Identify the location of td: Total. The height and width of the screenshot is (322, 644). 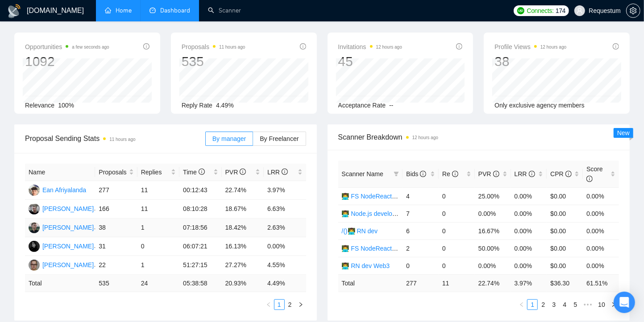
(60, 283).